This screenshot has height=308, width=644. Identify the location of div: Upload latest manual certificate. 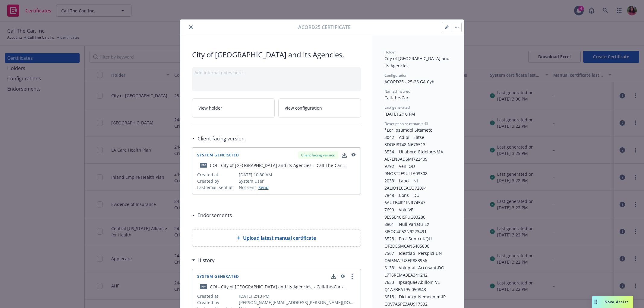
(276, 238).